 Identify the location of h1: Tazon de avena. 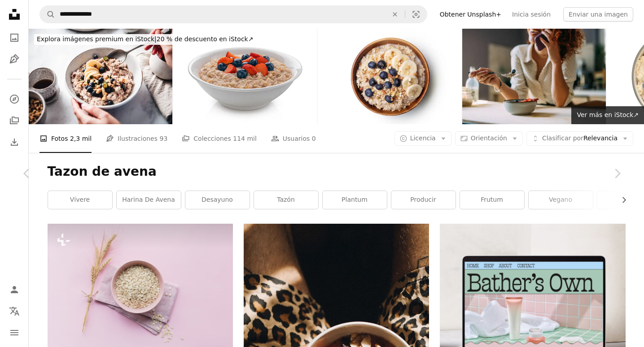
(337, 172).